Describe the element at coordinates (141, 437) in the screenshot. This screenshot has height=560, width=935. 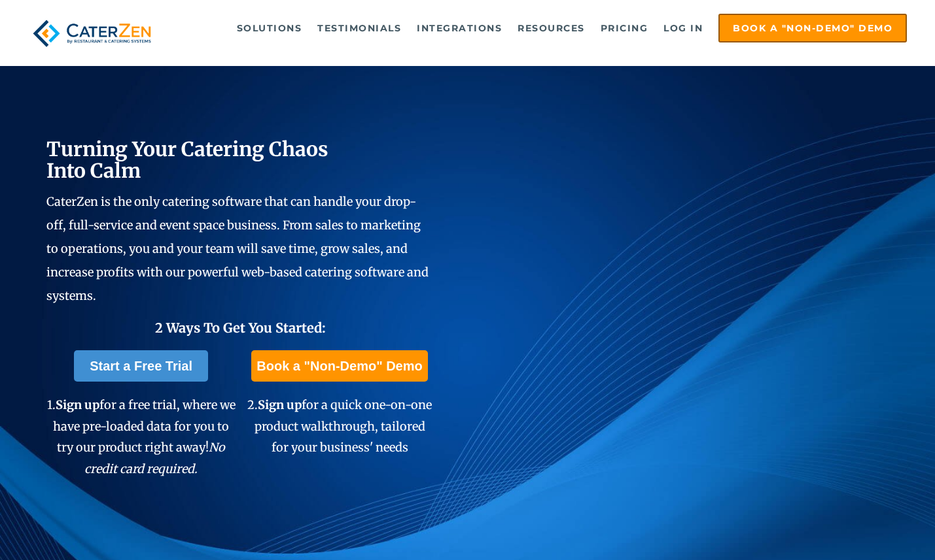
I see `span: 1. for a free trial, where we have pre-loaded data for you to try our product right away!` at that location.